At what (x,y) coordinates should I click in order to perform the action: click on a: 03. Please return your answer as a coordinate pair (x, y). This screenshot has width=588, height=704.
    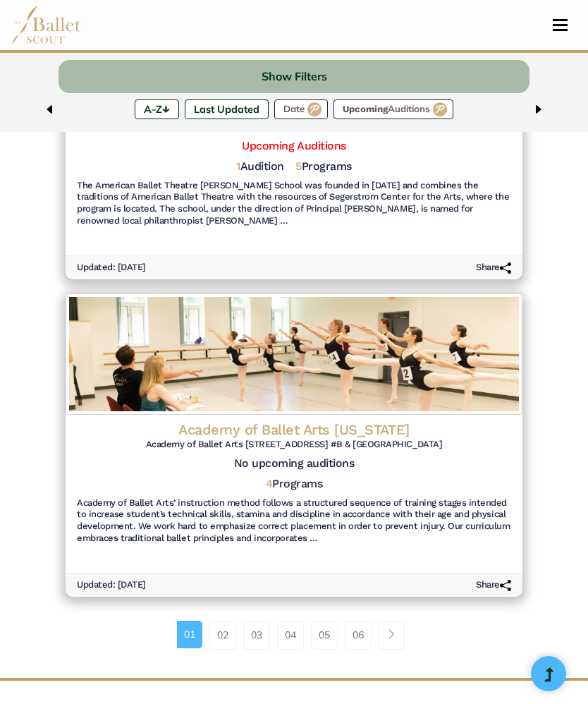
    Looking at the image, I should click on (257, 635).